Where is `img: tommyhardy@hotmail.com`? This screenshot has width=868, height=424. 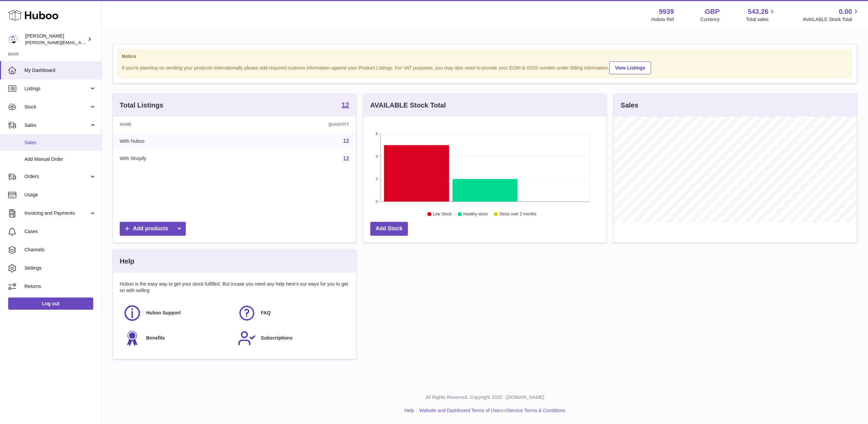 img: tommyhardy@hotmail.com is located at coordinates (13, 39).